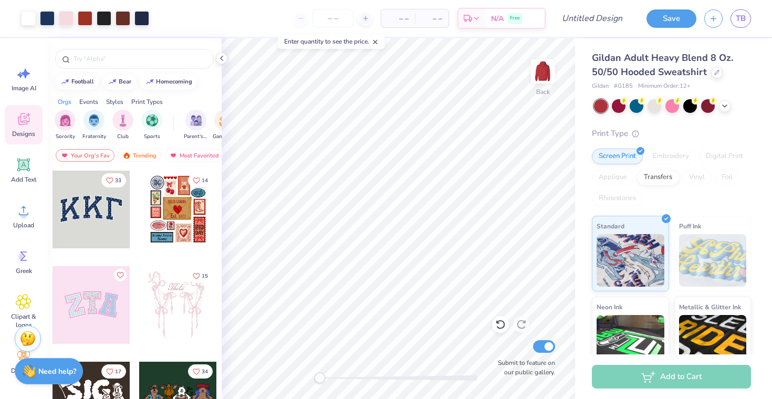 The width and height of the screenshot is (772, 399). Describe the element at coordinates (118, 181) in the screenshot. I see `span: 33` at that location.